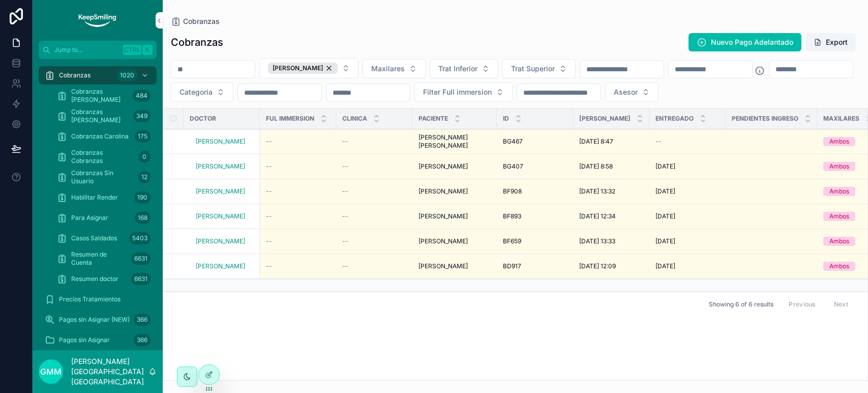 This screenshot has height=393, width=868. Describe the element at coordinates (203, 119) in the screenshot. I see `span: Doctor` at that location.